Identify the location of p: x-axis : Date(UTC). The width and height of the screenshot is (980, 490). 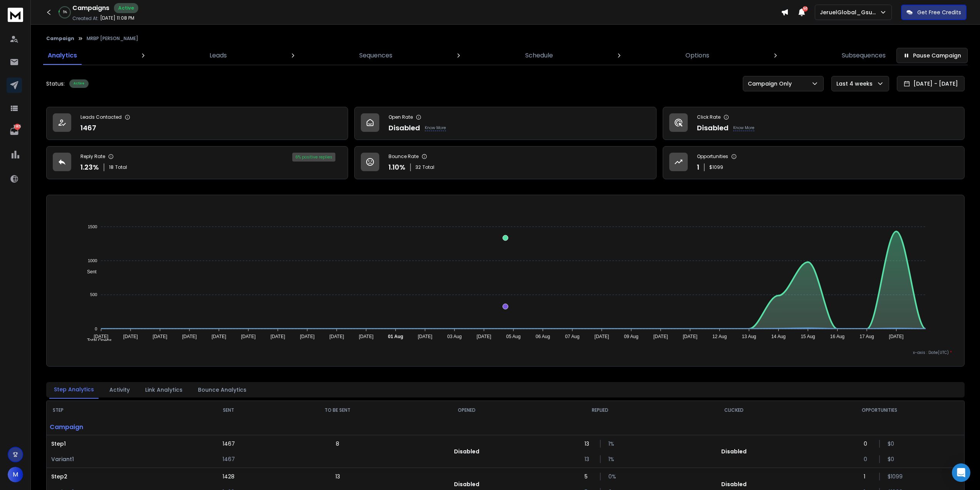
(506, 352).